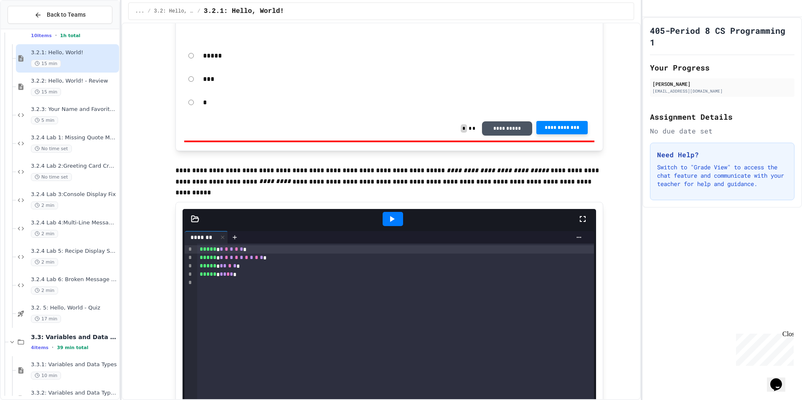 This screenshot has height=400, width=802. Describe the element at coordinates (722, 68) in the screenshot. I see `h2: Your Progress` at that location.